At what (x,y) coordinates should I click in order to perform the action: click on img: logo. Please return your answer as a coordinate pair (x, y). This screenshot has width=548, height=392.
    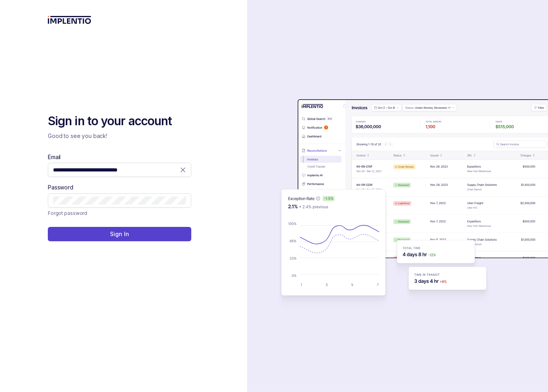
    Looking at the image, I should click on (70, 20).